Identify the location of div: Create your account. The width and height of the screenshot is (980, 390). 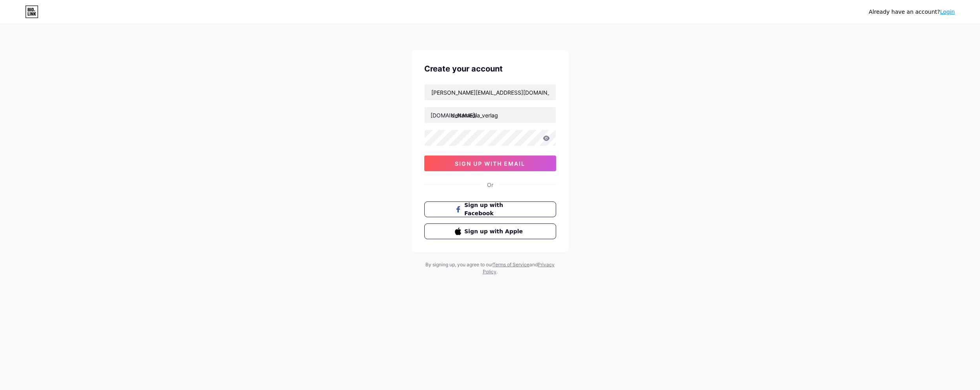
(490, 69).